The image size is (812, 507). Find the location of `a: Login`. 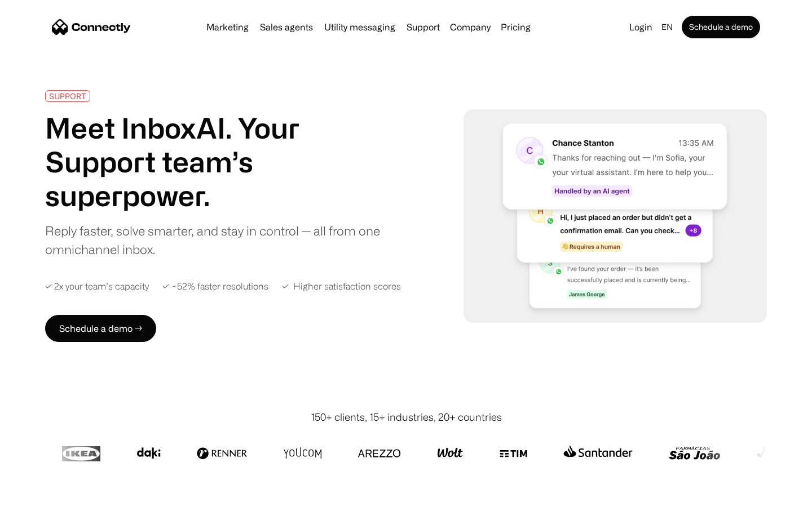

a: Login is located at coordinates (641, 27).